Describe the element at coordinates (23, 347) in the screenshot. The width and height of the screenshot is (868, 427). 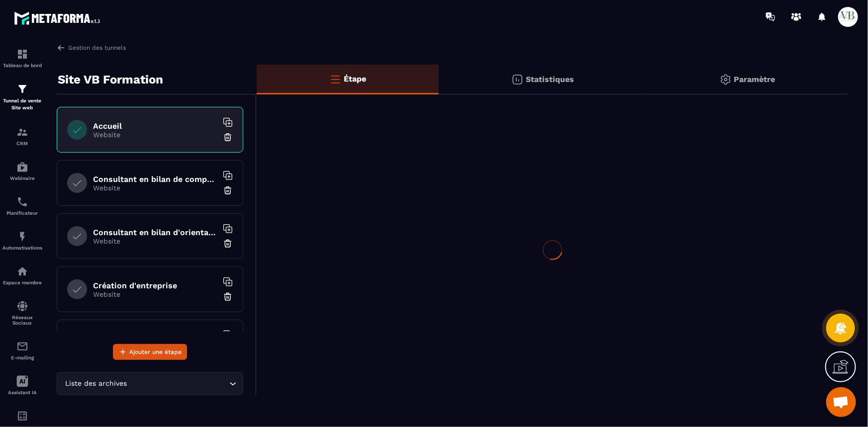
I see `img: email` at that location.